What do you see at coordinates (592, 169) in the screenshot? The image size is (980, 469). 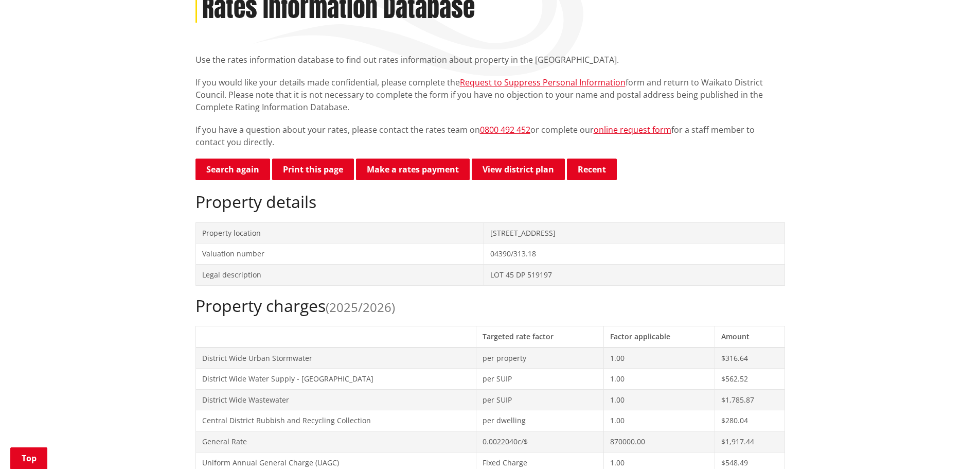 I see `button: Recent` at bounding box center [592, 169].